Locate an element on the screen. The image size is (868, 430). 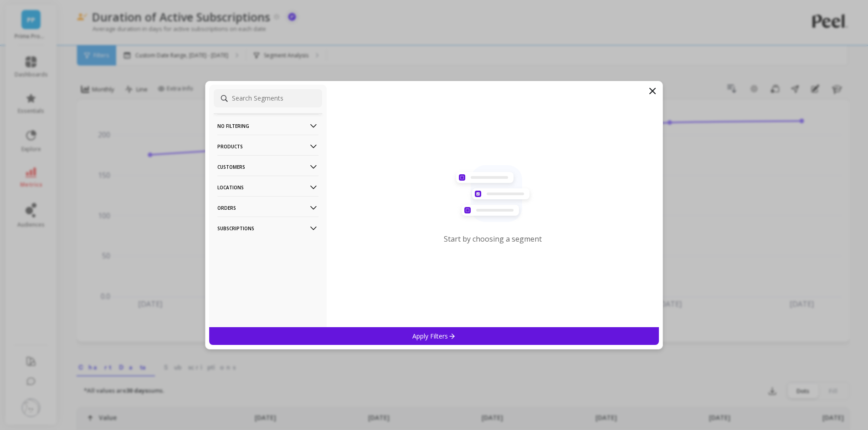
input: Search Segments is located at coordinates (268, 99).